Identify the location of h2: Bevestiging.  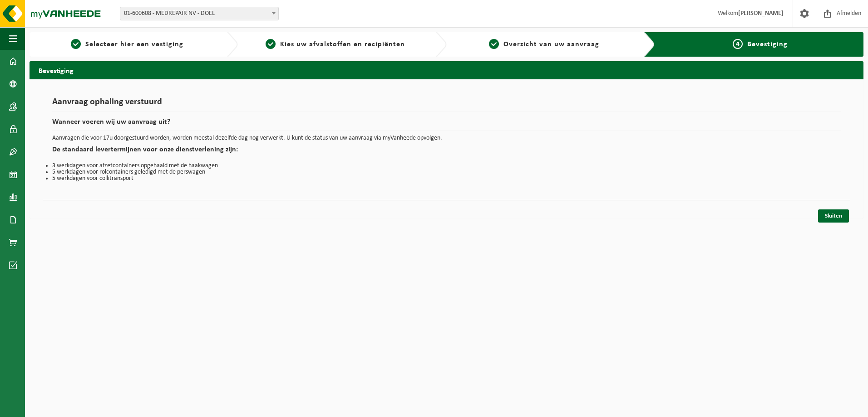
(446, 70).